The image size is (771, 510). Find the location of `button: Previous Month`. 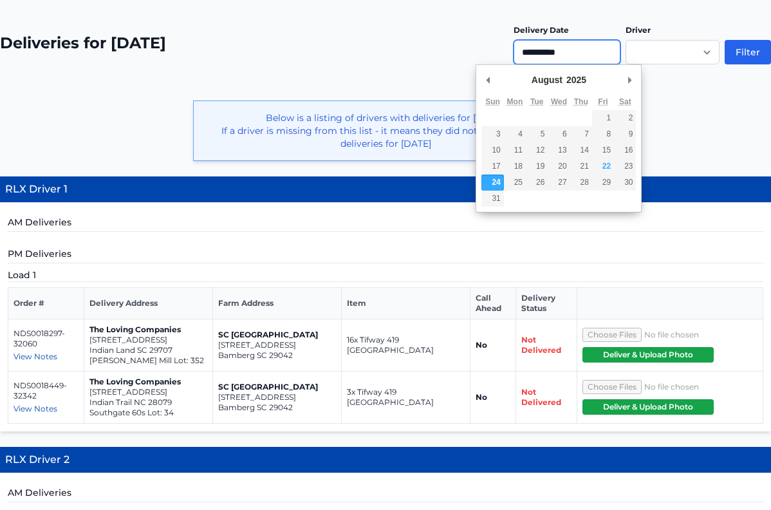

button: Previous Month is located at coordinates (488, 80).